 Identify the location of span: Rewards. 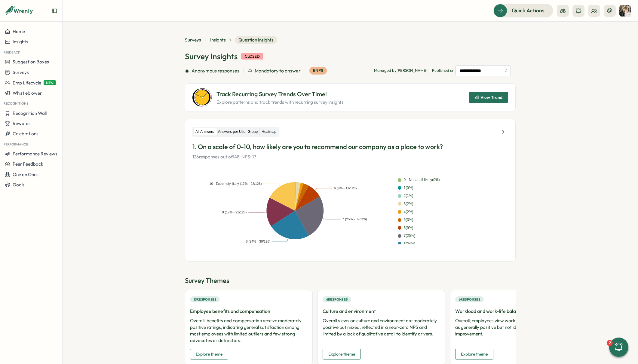
(21, 123).